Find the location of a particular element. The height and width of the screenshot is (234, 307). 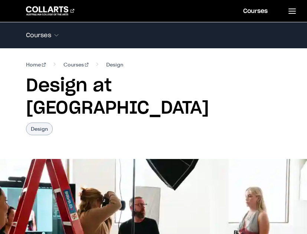

a: Home is located at coordinates (36, 65).